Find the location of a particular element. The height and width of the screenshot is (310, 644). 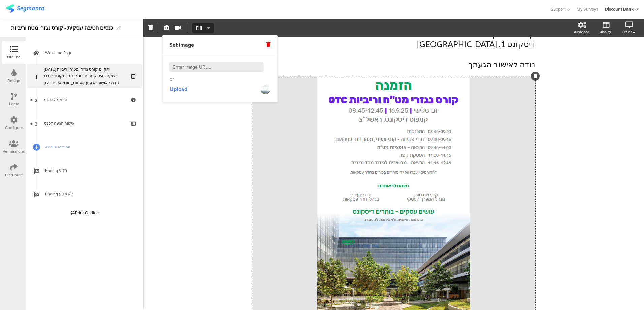

div: Permissions is located at coordinates (14, 152).